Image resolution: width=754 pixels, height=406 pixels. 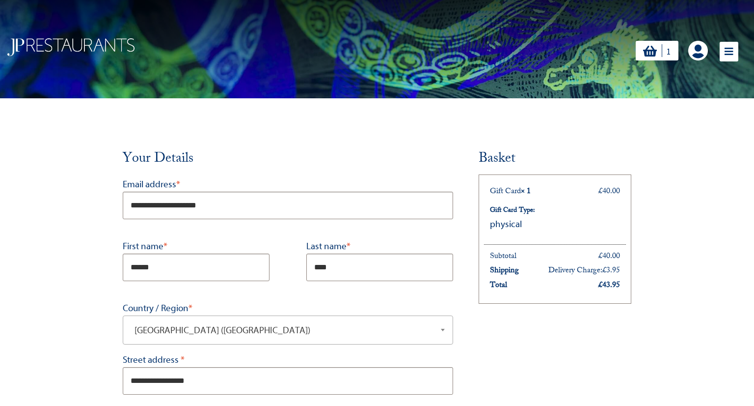 What do you see at coordinates (71, 47) in the screenshot?
I see `img: logo-final-from-website.png` at bounding box center [71, 47].